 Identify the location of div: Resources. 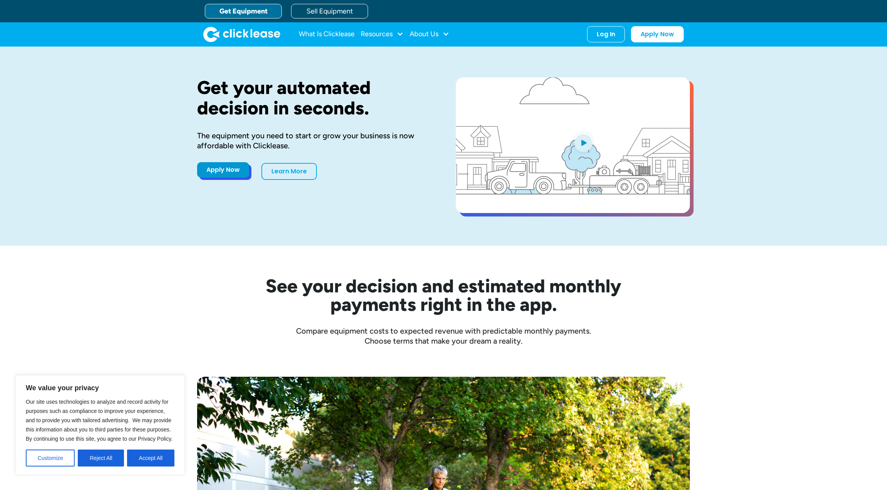
(382, 34).